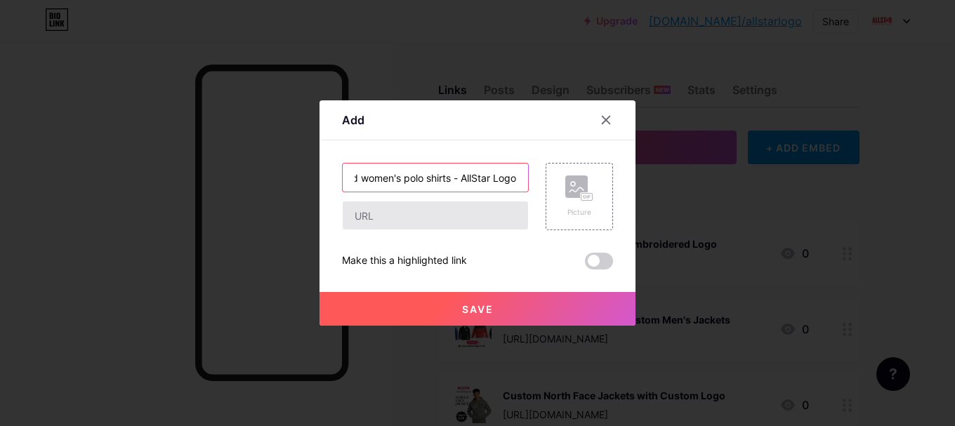 The height and width of the screenshot is (426, 955). Describe the element at coordinates (353, 120) in the screenshot. I see `div: Add` at that location.